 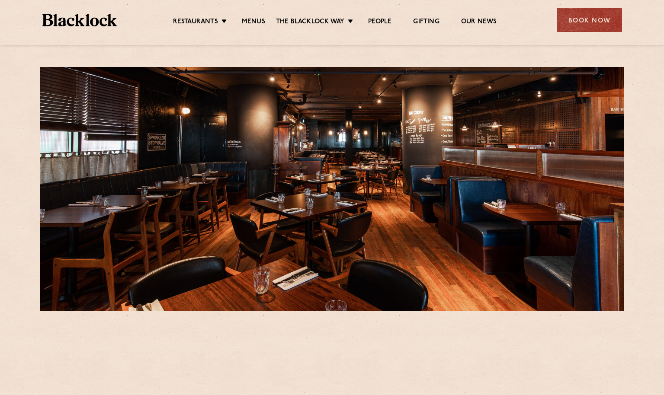 What do you see at coordinates (80, 20) in the screenshot?
I see `img: BL_Textured_Logo-footer-cropped.svg` at bounding box center [80, 20].